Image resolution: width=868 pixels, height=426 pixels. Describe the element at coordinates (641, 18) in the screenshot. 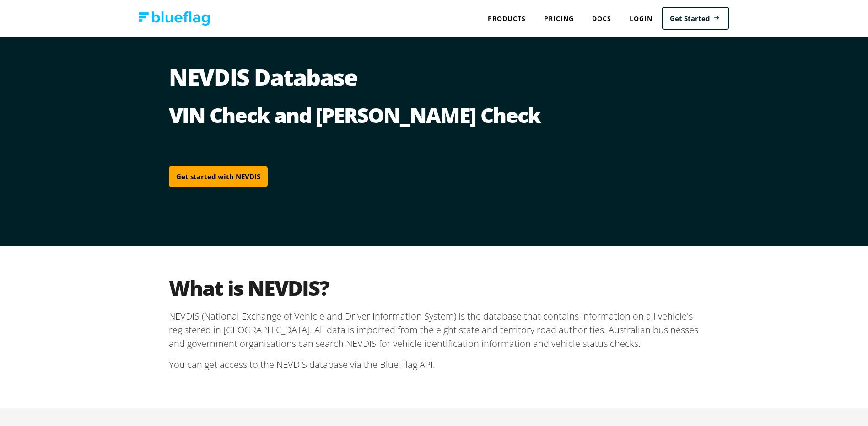

I see `a: Login to Blue Flag application` at that location.